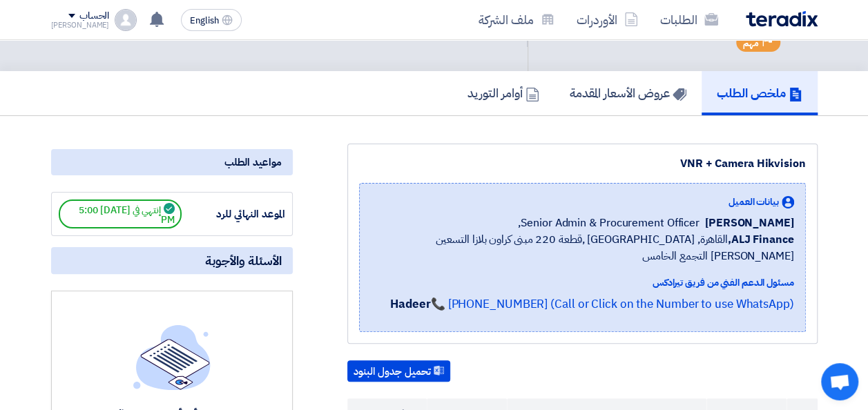 This screenshot has width=868, height=410. What do you see at coordinates (410, 304) in the screenshot?
I see `strong: Hadeer` at bounding box center [410, 304].